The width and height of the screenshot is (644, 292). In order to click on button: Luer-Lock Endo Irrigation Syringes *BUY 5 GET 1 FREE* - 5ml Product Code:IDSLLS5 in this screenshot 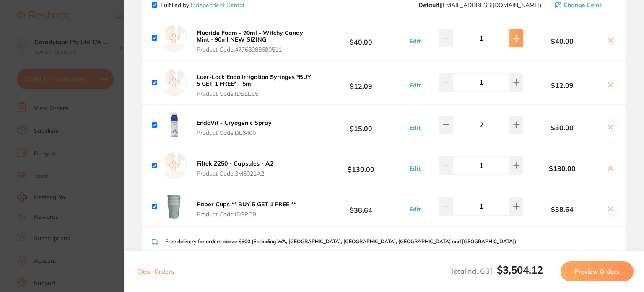, I will do `click(254, 85)`.